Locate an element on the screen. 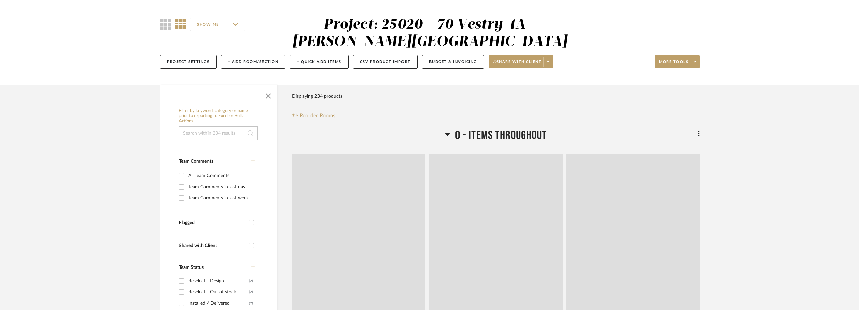 Image resolution: width=859 pixels, height=310 pixels. button: + Add Room/Section is located at coordinates (253, 62).